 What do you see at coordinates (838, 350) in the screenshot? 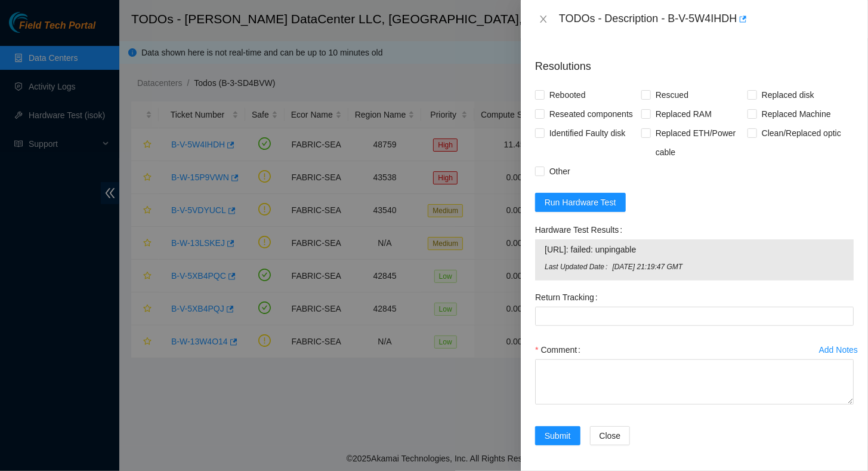
I see `button: Add Notes` at bounding box center [838, 350].